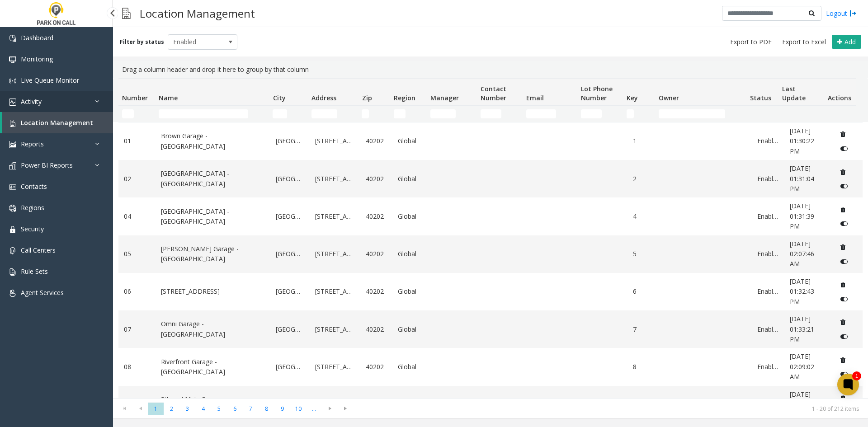 The height and width of the screenshot is (427, 868). What do you see at coordinates (491, 113) in the screenshot?
I see `input: Contact Number Filter` at bounding box center [491, 113].